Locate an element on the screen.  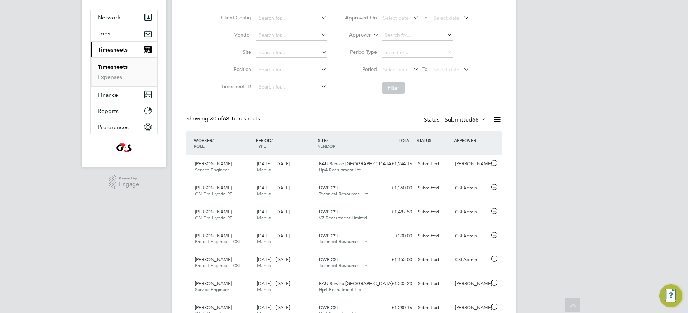
span: TOTAL is located at coordinates (405, 140).